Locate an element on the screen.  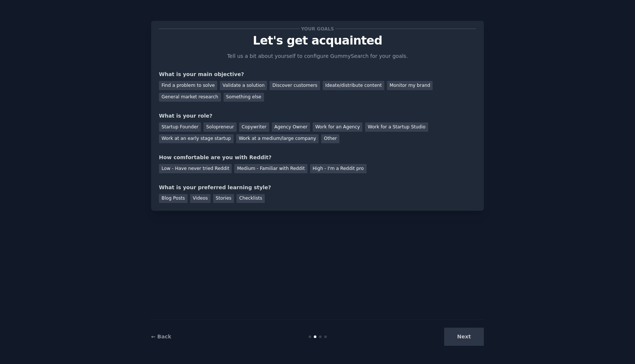
div: Other is located at coordinates (330, 139).